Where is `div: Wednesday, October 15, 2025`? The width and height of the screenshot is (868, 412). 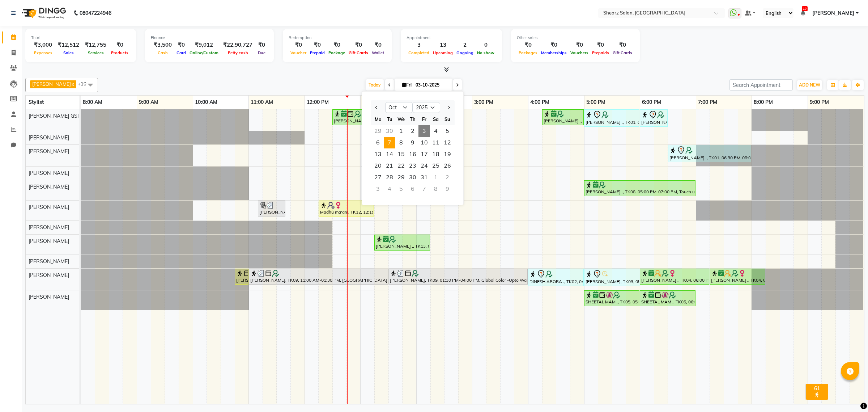 div: Wednesday, October 15, 2025 is located at coordinates (401, 154).